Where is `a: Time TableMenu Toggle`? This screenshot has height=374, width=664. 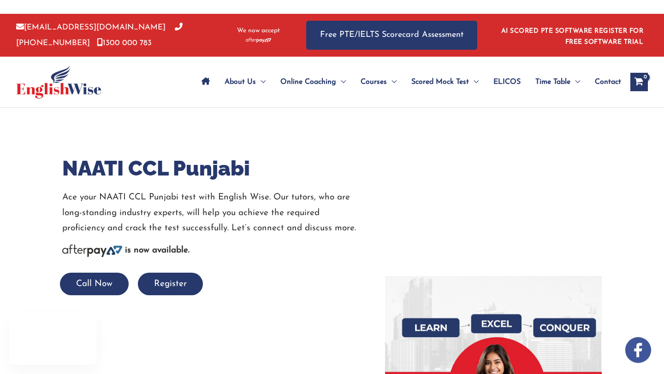 a: Time TableMenu Toggle is located at coordinates (557, 82).